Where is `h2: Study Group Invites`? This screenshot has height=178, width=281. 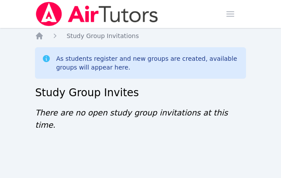 h2: Study Group Invites is located at coordinates (140, 93).